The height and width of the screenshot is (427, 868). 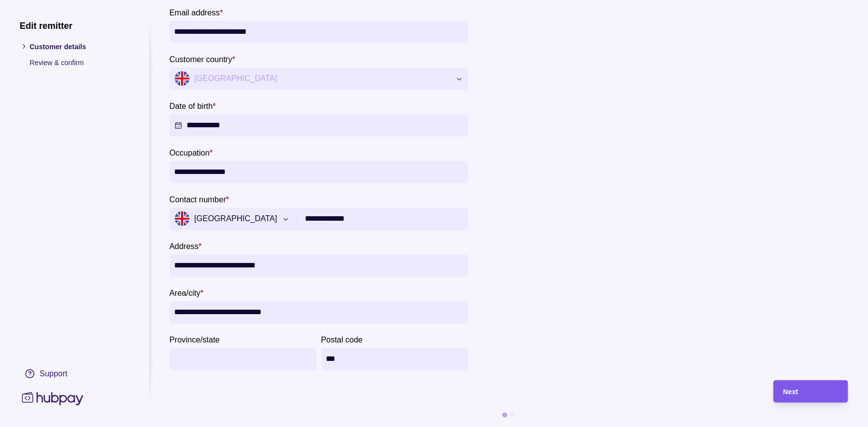 I want to click on button: Date of birth, so click(x=319, y=125).